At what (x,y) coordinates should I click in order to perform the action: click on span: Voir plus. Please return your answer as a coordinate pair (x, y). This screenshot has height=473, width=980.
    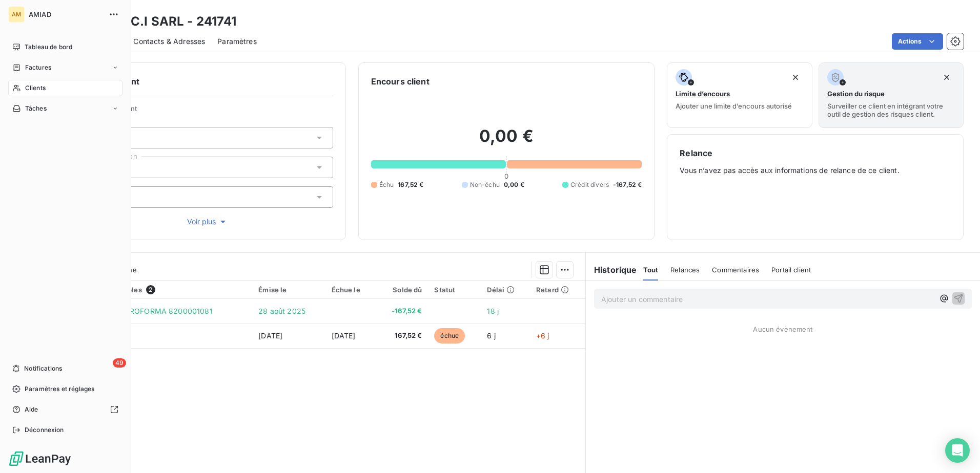
    Looking at the image, I should click on (208, 222).